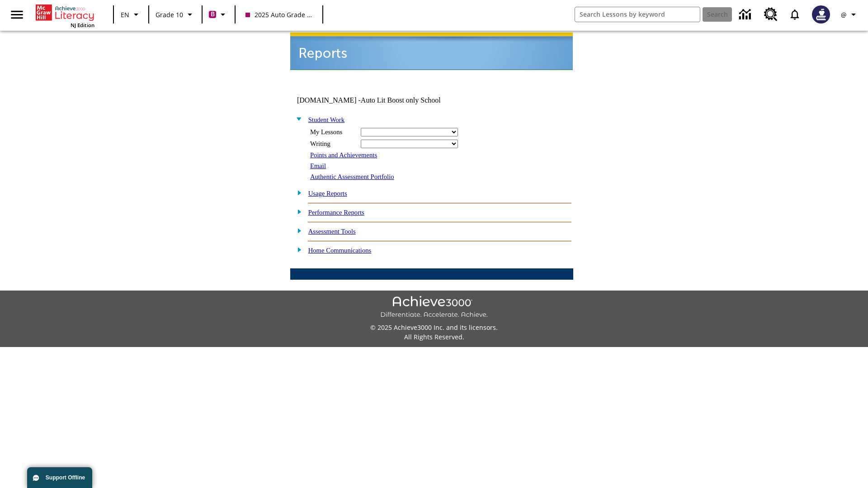 The width and height of the screenshot is (868, 488). Describe the element at coordinates (82, 25) in the screenshot. I see `span: NJ Edition` at that location.